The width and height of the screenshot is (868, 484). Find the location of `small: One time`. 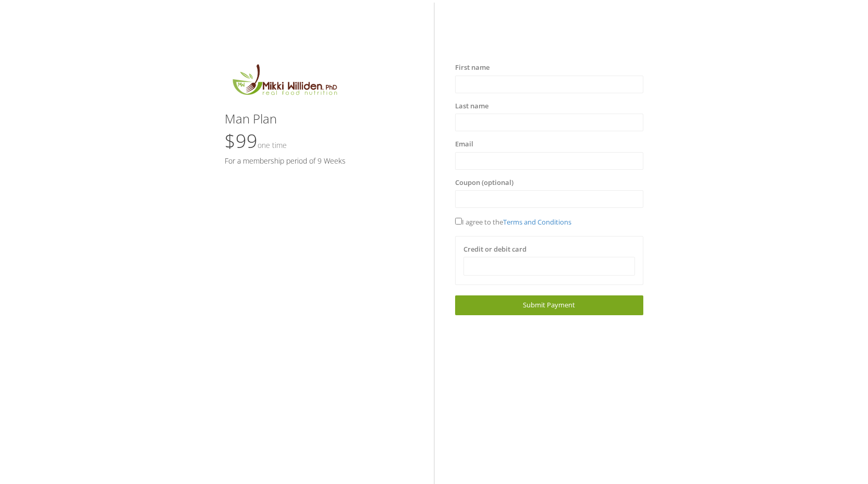

small: One time is located at coordinates (273, 145).